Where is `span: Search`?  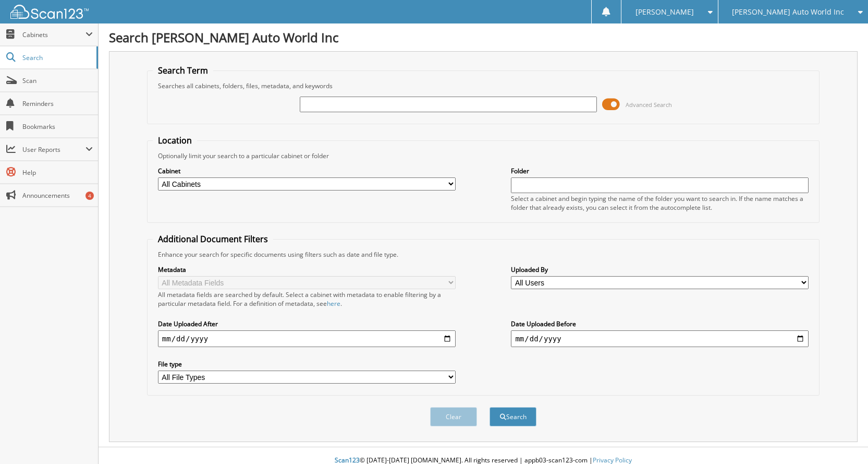 span: Search is located at coordinates (57, 58).